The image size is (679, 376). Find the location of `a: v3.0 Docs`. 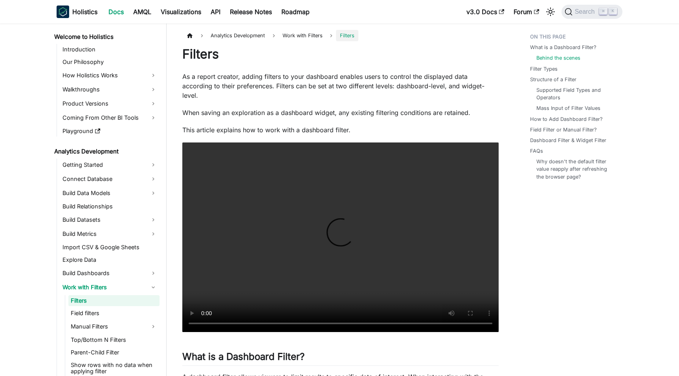

a: v3.0 Docs is located at coordinates (485, 12).